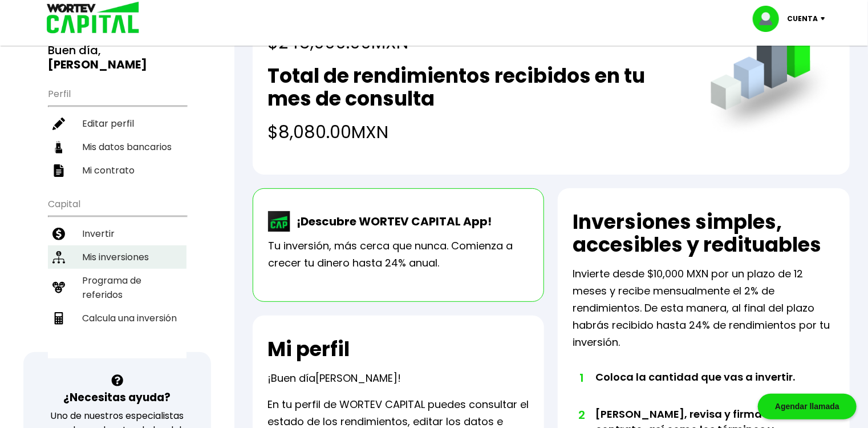 The width and height of the screenshot is (868, 428). What do you see at coordinates (398, 255) in the screenshot?
I see `p: Tu inversión, más cerca que nunca. Comienza a crecer tu dinero hasta 24% anual.` at bounding box center [398, 255].